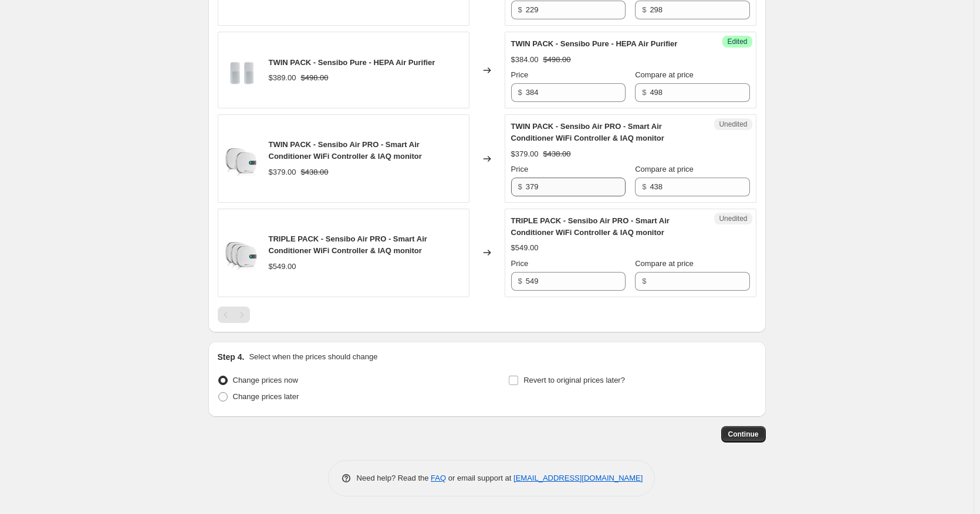 The height and width of the screenshot is (514, 980). I want to click on span: Edited, so click(737, 42).